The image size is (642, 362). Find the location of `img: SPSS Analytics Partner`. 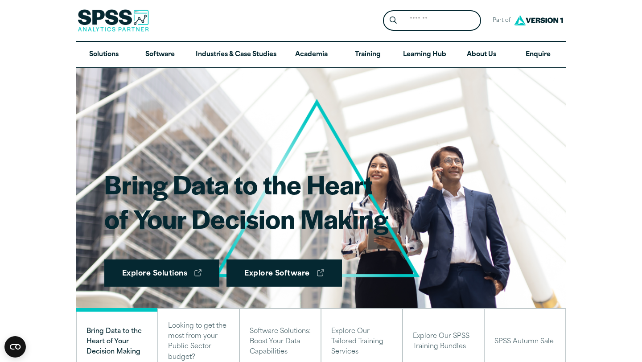

img: SPSS Analytics Partner is located at coordinates (113, 21).